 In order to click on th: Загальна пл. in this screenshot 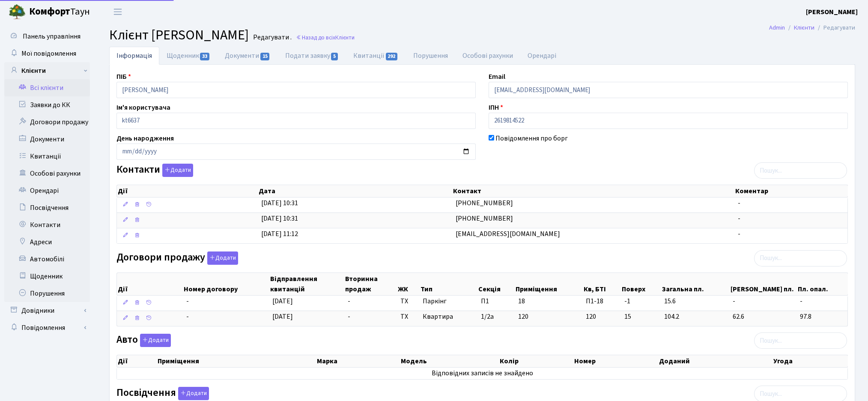, I will do `click(695, 284)`.